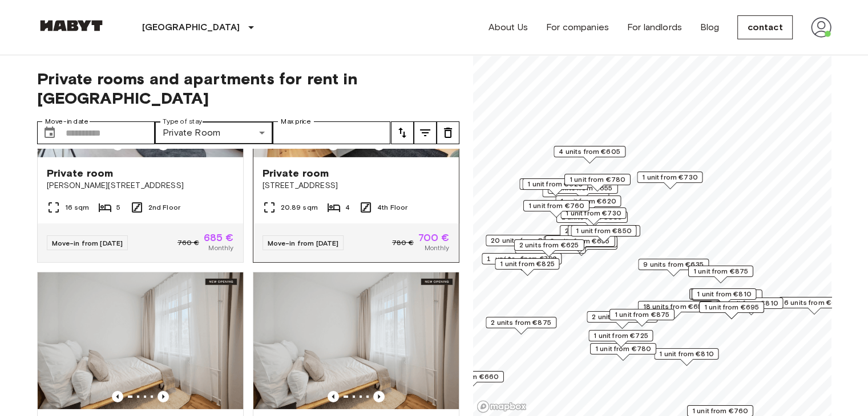 This screenshot has width=868, height=416. I want to click on font: 1 unit from €695, so click(731, 307).